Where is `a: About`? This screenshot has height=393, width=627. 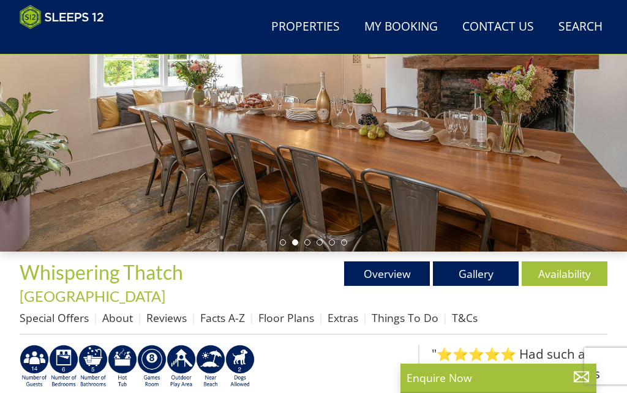 a: About is located at coordinates (117, 318).